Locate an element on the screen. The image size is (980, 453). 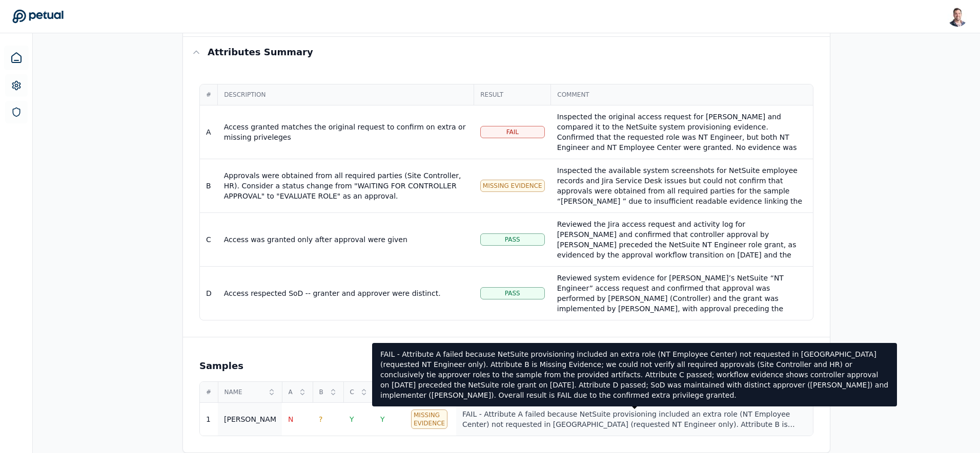
a: Go to Dashboard is located at coordinates (38, 16).